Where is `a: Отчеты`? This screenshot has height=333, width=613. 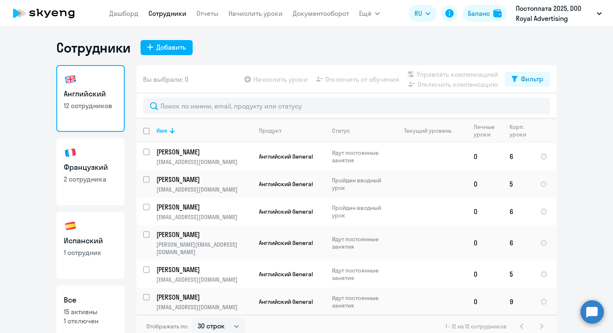
a: Отчеты is located at coordinates (207, 13).